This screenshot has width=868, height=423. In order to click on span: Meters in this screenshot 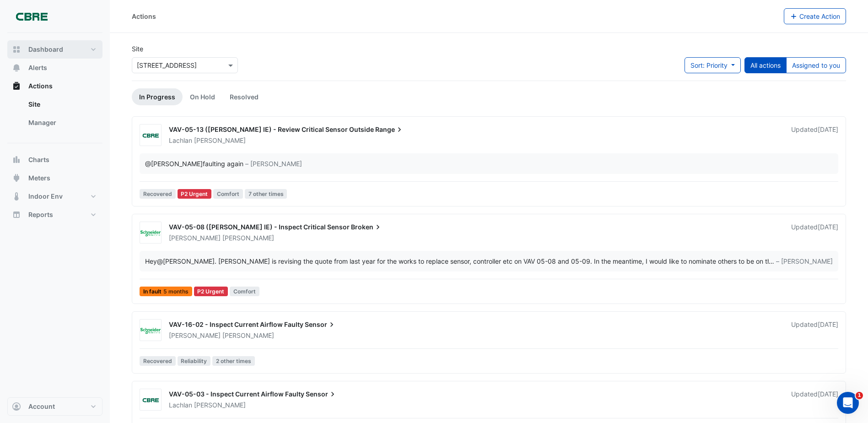, I will do `click(39, 178)`.